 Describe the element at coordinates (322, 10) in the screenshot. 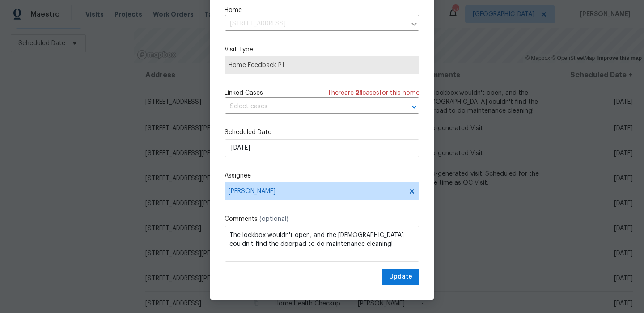

I see `label: Home` at that location.